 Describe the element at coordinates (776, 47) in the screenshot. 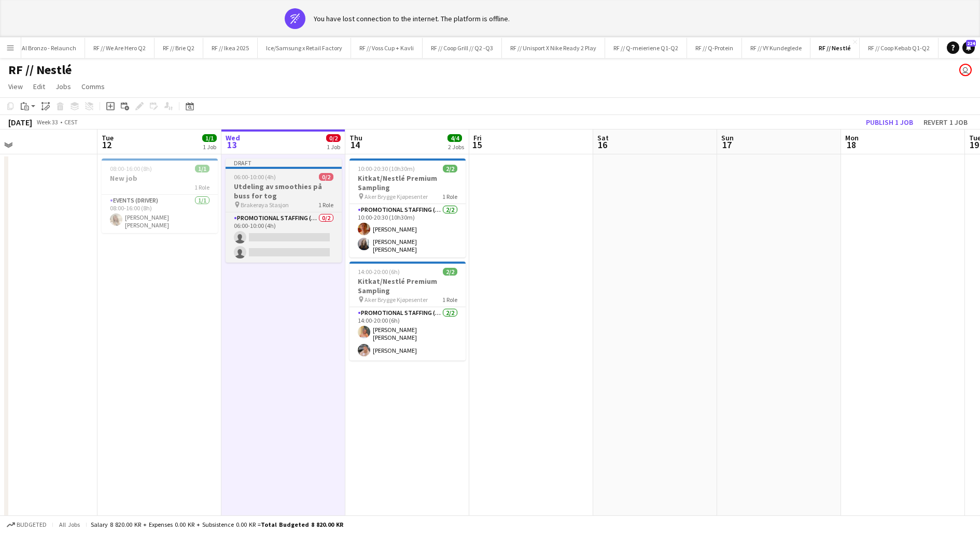

I see `button: RF // VY Kundeglede` at that location.